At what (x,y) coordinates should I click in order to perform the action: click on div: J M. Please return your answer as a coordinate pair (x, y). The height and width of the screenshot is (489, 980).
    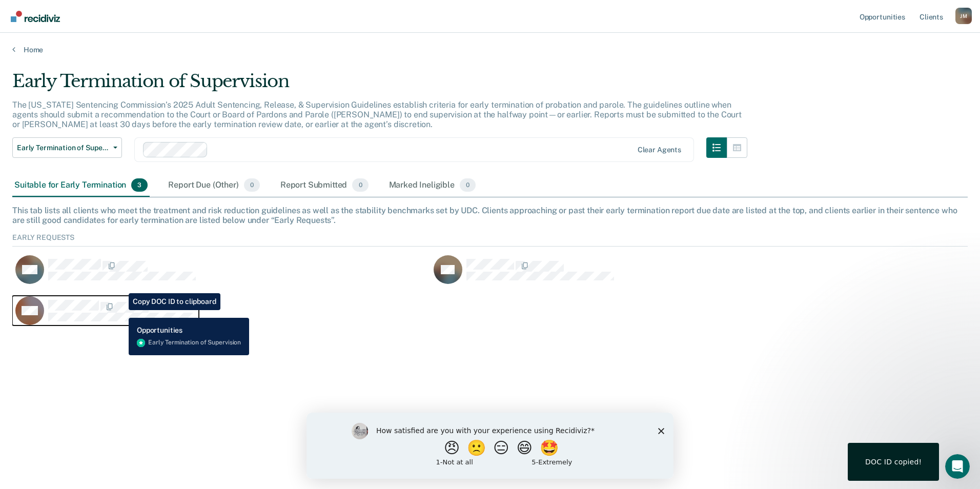
    Looking at the image, I should click on (964, 16).